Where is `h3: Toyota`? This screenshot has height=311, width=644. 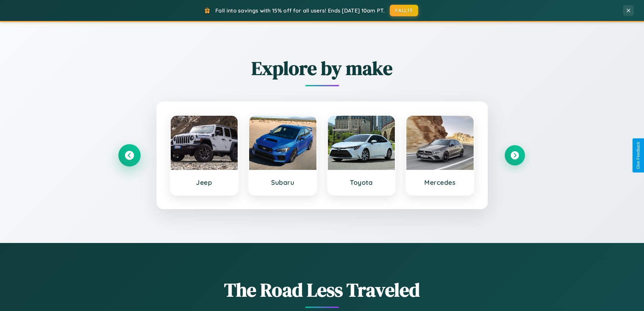
h3: Toyota is located at coordinates (361, 182).